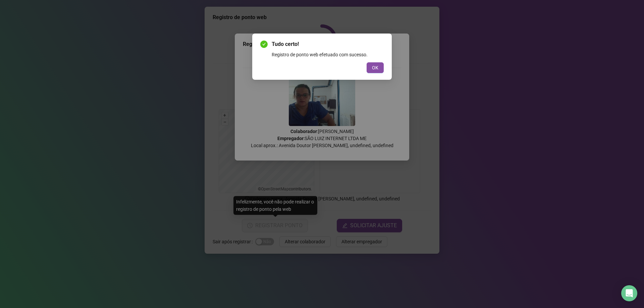 This screenshot has height=308, width=644. What do you see at coordinates (375, 68) in the screenshot?
I see `span: OK` at bounding box center [375, 68].